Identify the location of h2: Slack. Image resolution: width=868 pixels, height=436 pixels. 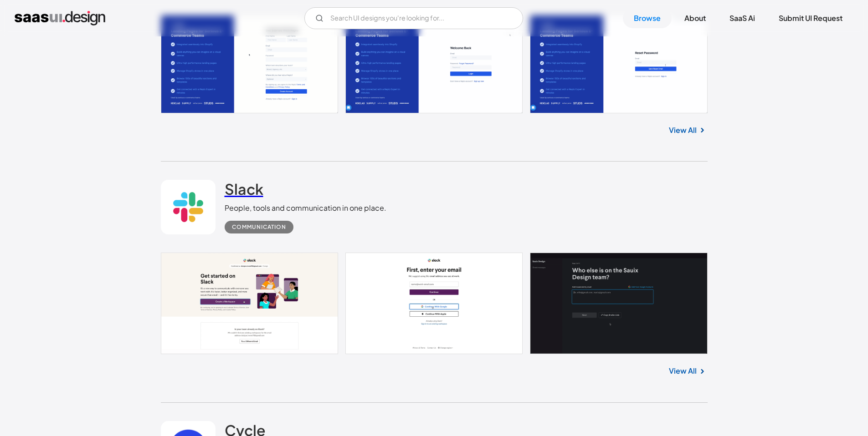
(243, 189).